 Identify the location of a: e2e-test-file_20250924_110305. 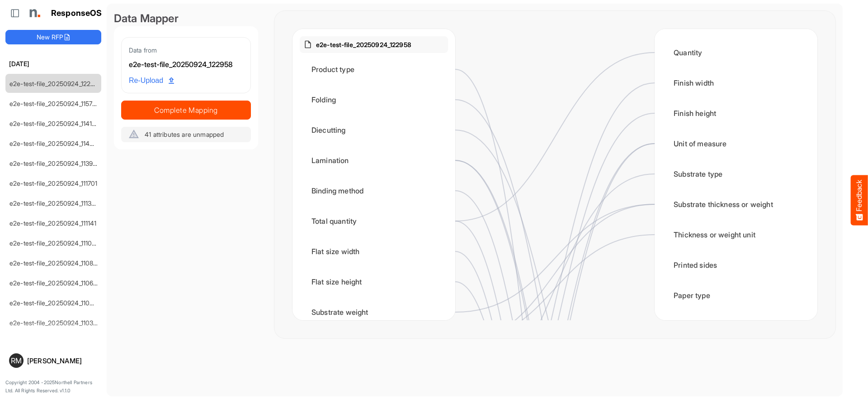
(55, 322).